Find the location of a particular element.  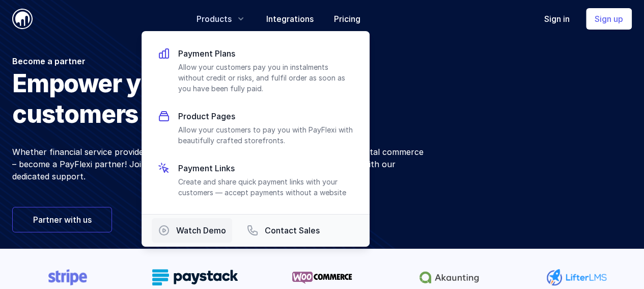

span: Products is located at coordinates (214, 19).